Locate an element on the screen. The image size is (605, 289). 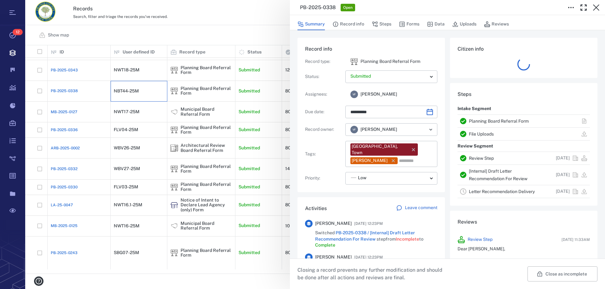
span: Incomplete is located at coordinates (407, 239).